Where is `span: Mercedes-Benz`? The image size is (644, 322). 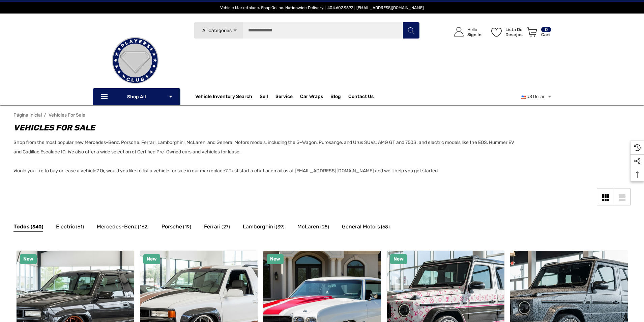
span: Mercedes-Benz is located at coordinates (117, 227).